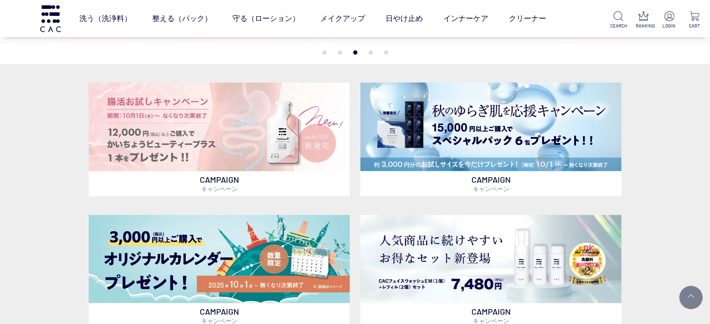 Image resolution: width=710 pixels, height=324 pixels. What do you see at coordinates (355, 52) in the screenshot?
I see `button: 3 of 5` at bounding box center [355, 52].